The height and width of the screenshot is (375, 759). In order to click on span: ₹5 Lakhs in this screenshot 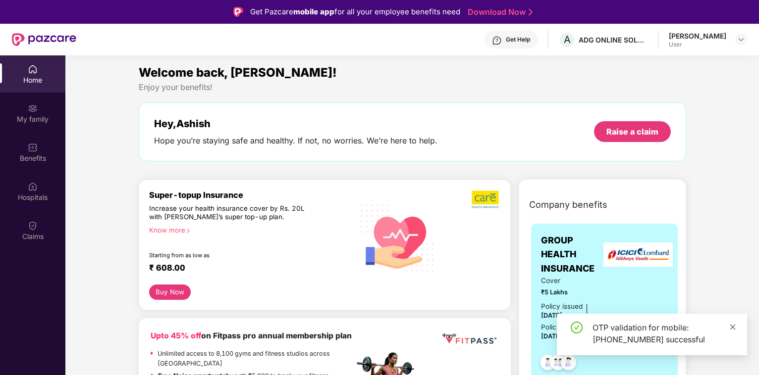, I will do `click(574, 293)`.